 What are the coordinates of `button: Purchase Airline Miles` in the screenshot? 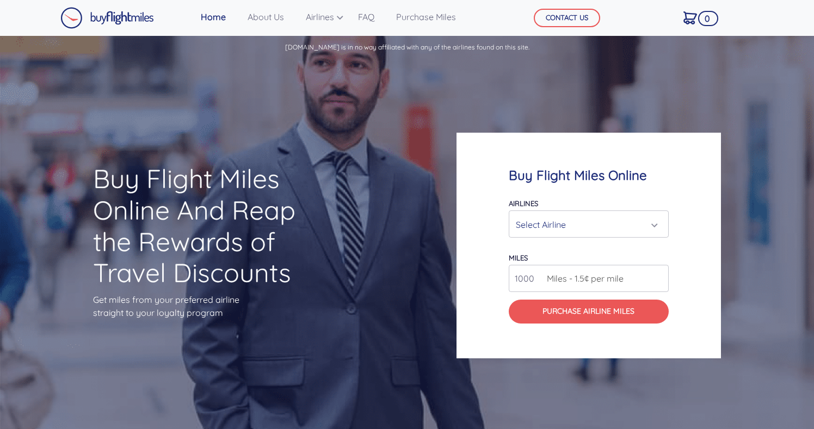 It's located at (589, 312).